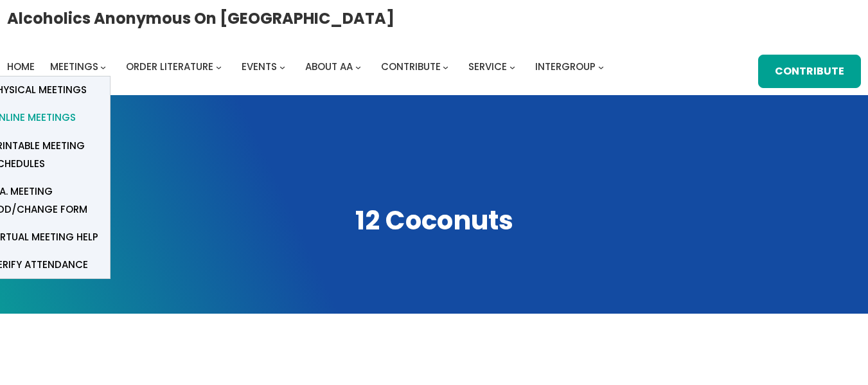  I want to click on nav: Intergroup, so click(308, 67).